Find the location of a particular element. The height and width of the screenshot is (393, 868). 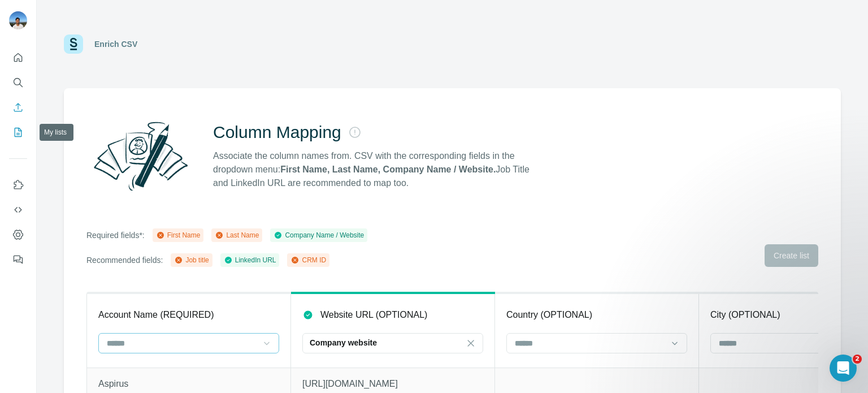

img: Avatar is located at coordinates (18, 21).